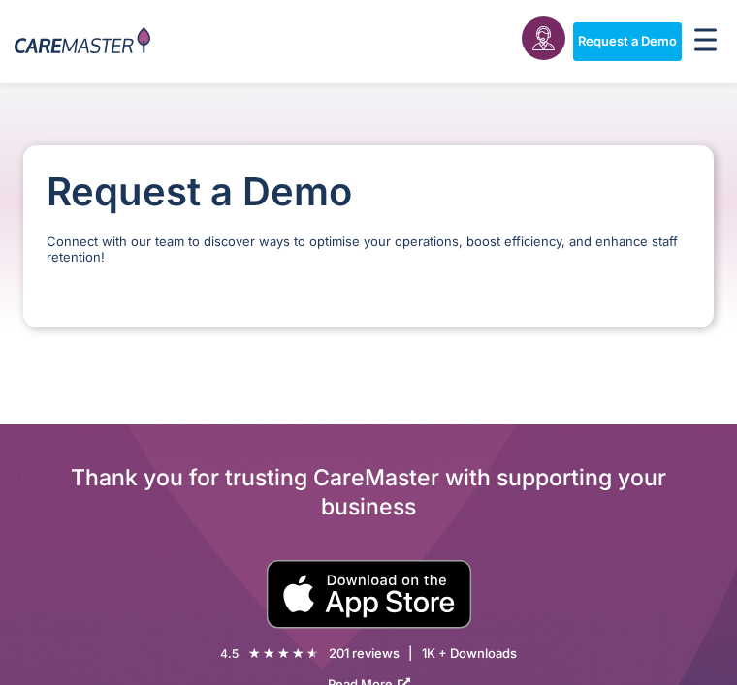 This screenshot has height=685, width=737. What do you see at coordinates (368, 249) in the screenshot?
I see `p: Connect with our team to discover ways to optimise your operations, boost efficiency, and enhance...` at bounding box center [368, 249].